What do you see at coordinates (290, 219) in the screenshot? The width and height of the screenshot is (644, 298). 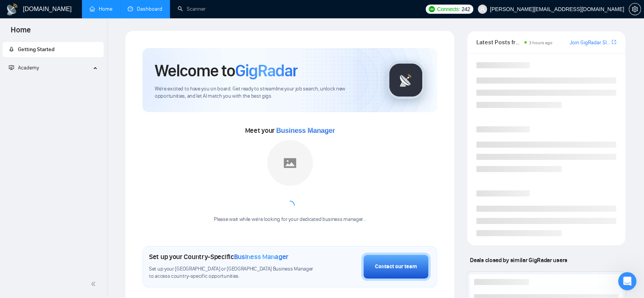 I see `div: Please wait while we're looking for your dedicated business manager...` at bounding box center [290, 219].